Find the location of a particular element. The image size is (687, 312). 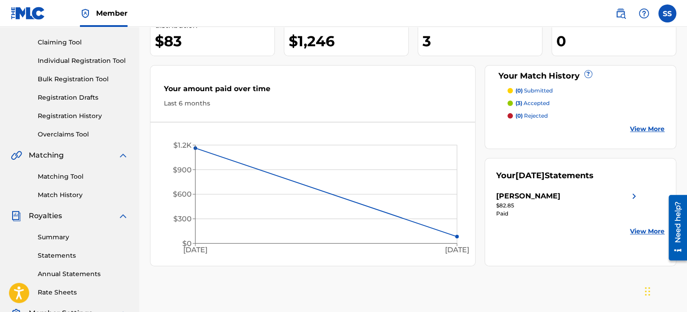

a: Overclaims Tool is located at coordinates (83, 134).